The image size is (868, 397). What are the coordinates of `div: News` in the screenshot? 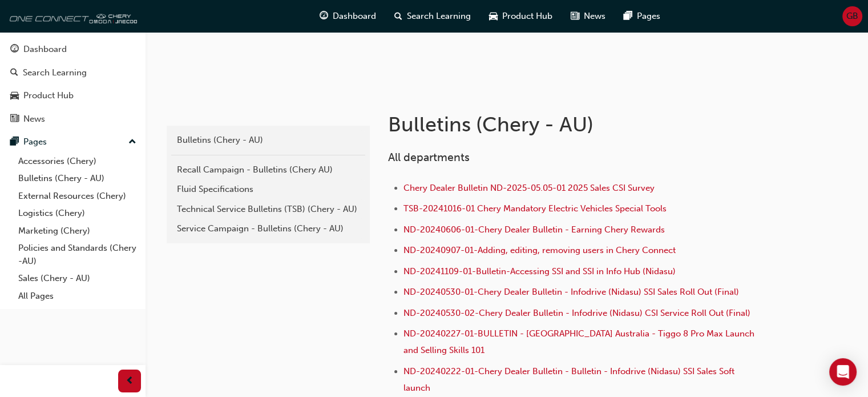 It's located at (35, 119).